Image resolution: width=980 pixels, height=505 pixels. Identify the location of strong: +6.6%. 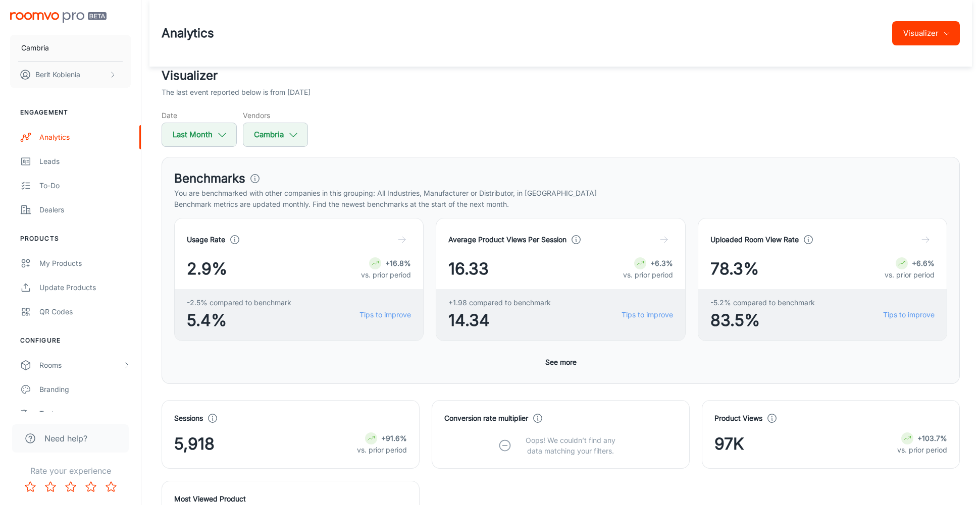
(923, 263).